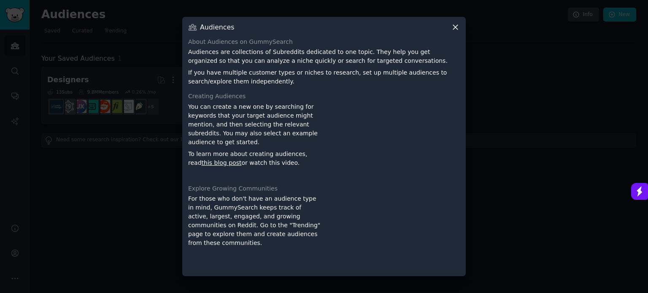  I want to click on div: Explore Growing Communities, so click(324, 189).